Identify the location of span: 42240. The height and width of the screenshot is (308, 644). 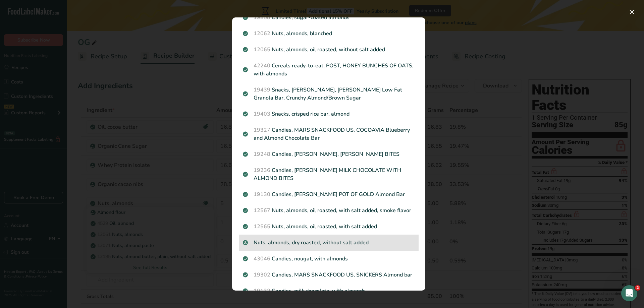
(262, 66).